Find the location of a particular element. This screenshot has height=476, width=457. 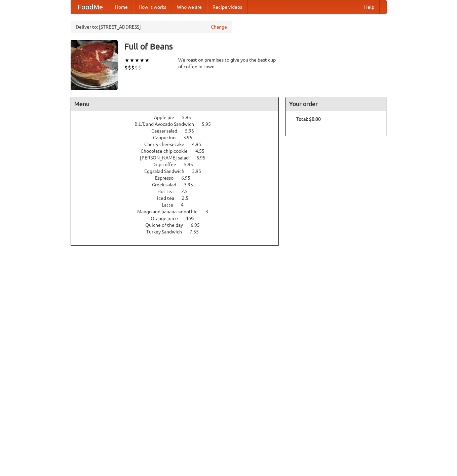

img: angular.jpg is located at coordinates (94, 65).